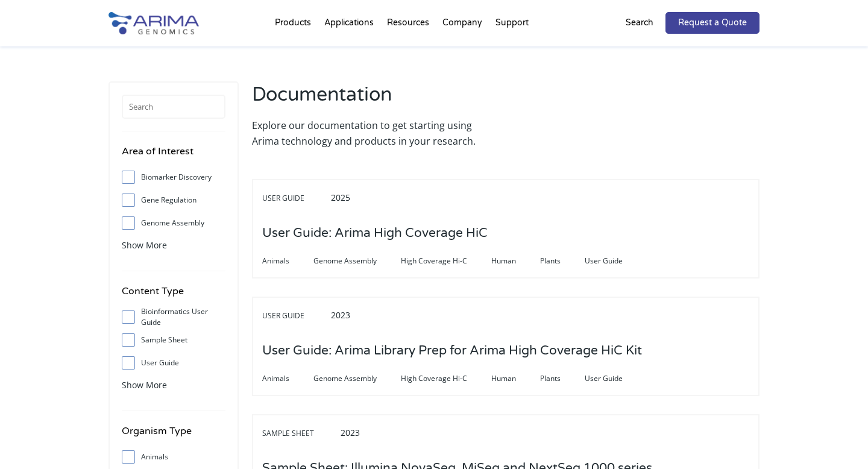  I want to click on h4: Content Type, so click(174, 295).